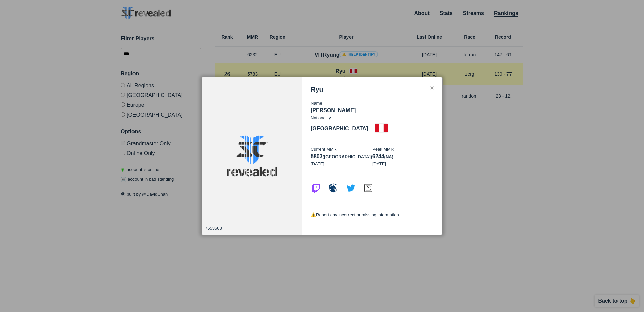  Describe the element at coordinates (372, 103) in the screenshot. I see `p: Name` at that location.